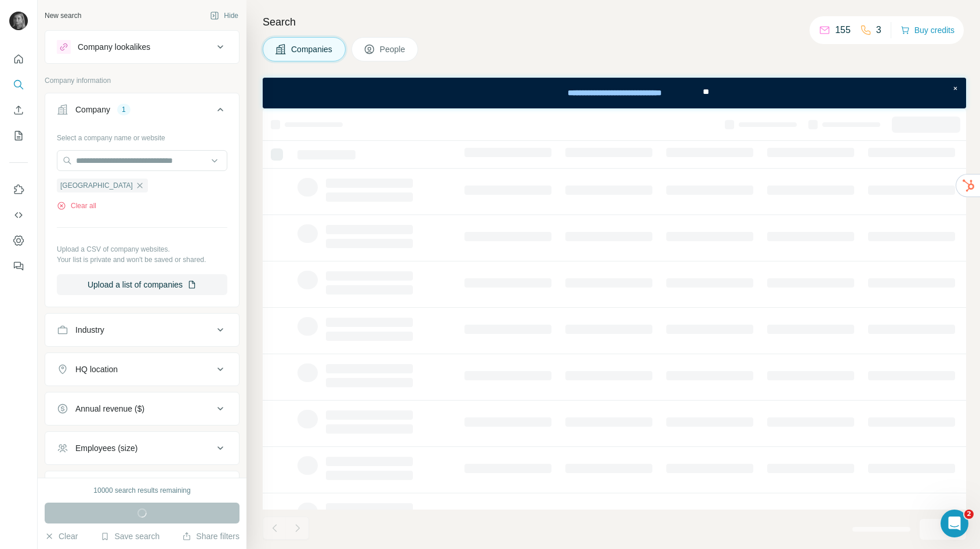  Describe the element at coordinates (106, 448) in the screenshot. I see `div: Employees (size)` at that location.